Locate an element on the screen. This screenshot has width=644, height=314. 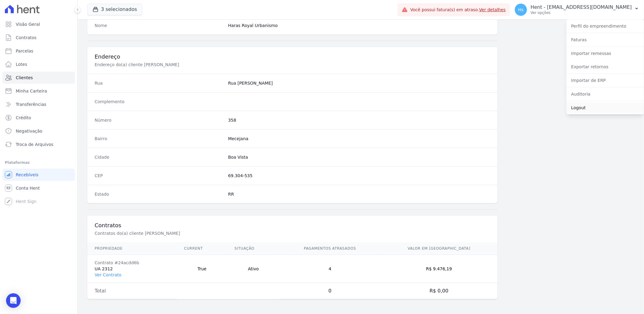
dt: CEP is located at coordinates (159, 176).